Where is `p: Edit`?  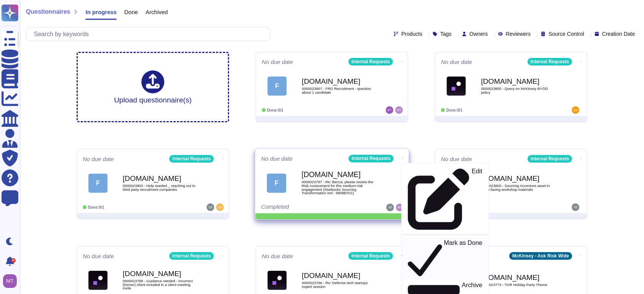
p: Edit is located at coordinates (477, 200).